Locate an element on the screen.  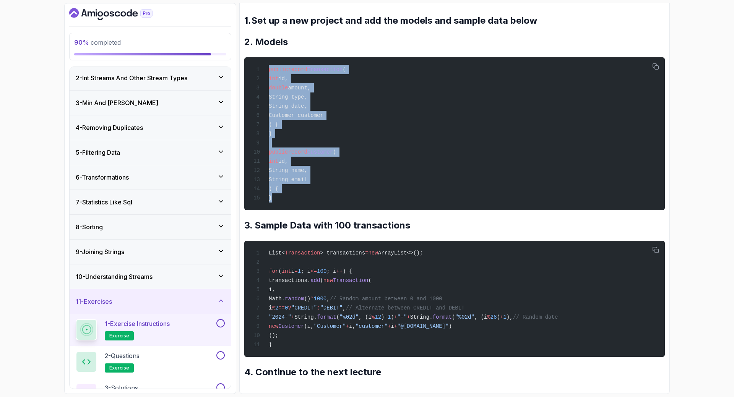
span: Math. is located at coordinates (277, 299).